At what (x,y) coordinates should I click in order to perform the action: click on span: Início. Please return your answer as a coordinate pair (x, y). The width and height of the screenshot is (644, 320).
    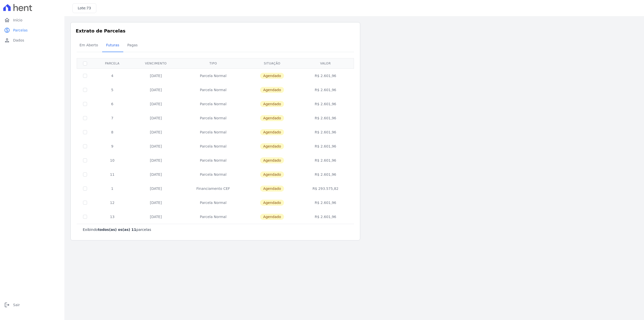
    Looking at the image, I should click on (18, 20).